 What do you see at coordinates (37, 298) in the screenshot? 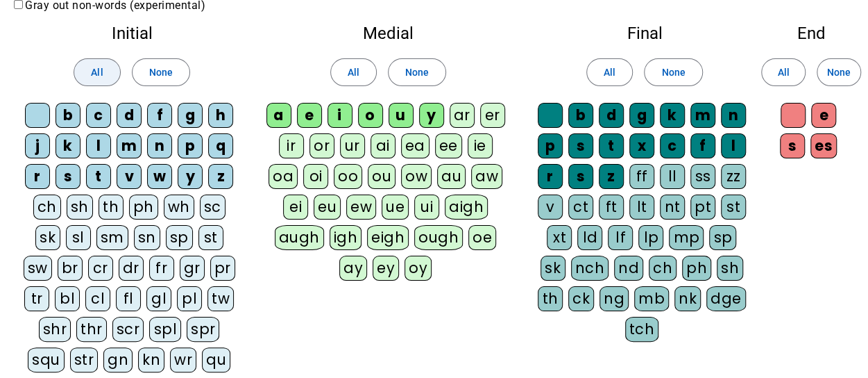
I see `div: tr` at bounding box center [37, 298].